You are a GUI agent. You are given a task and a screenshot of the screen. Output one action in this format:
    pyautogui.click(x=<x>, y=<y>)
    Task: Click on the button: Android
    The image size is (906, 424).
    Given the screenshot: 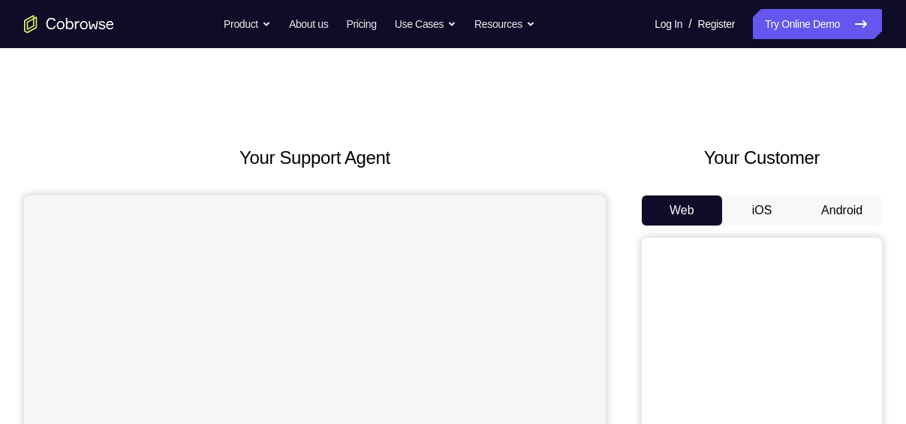 What is the action you would take?
    pyautogui.click(x=842, y=210)
    